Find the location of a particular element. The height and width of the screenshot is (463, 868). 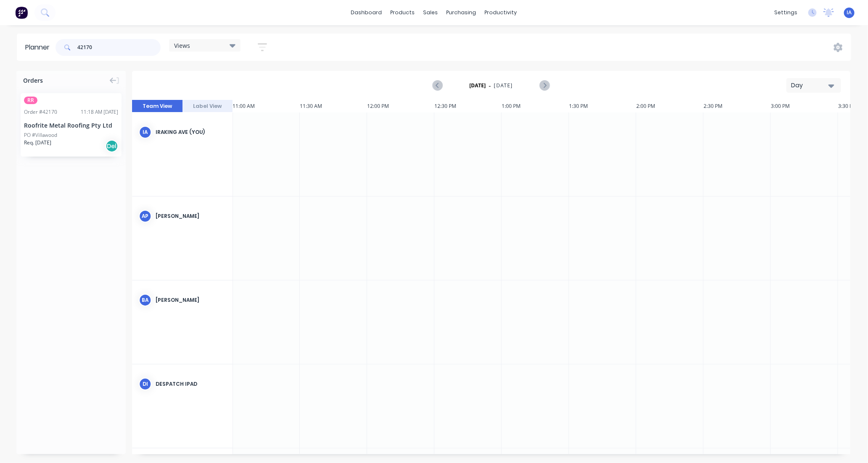

div: Roofrite Metal Roofing Pty Ltd is located at coordinates (71, 125).